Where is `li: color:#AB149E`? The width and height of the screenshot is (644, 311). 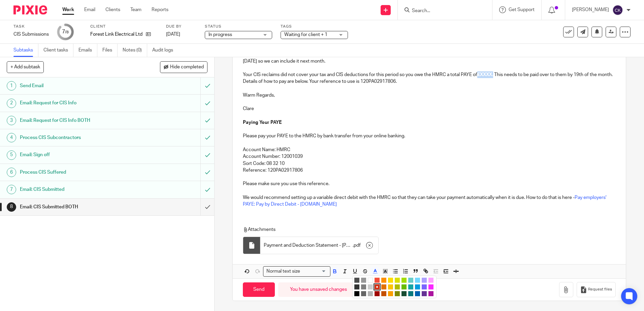
li: color:#AB149E is located at coordinates (431, 294).